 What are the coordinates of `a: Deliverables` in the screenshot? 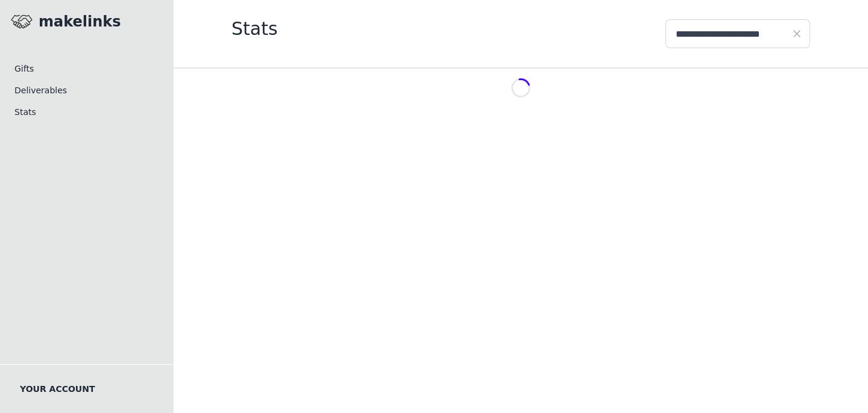 It's located at (87, 90).